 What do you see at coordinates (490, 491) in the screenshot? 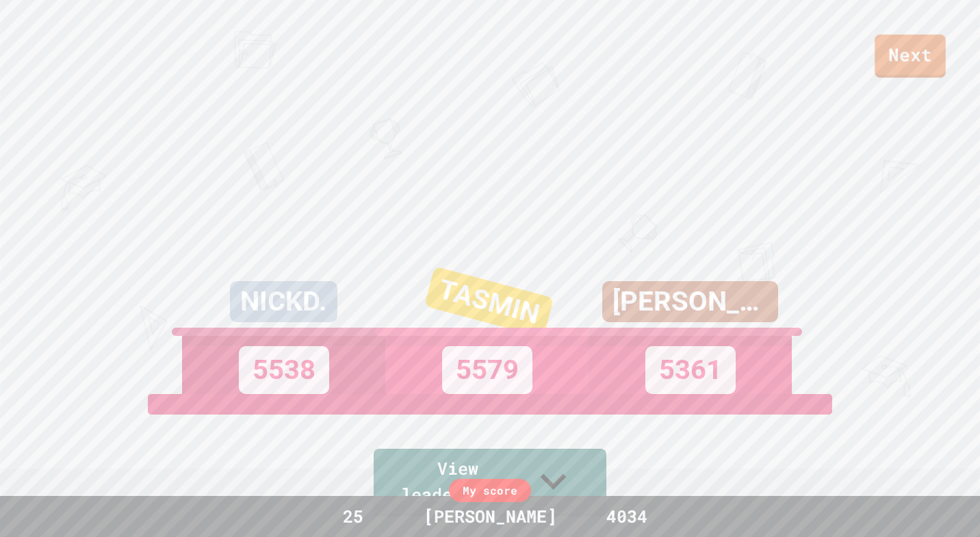
I see `div: My score` at bounding box center [490, 491].